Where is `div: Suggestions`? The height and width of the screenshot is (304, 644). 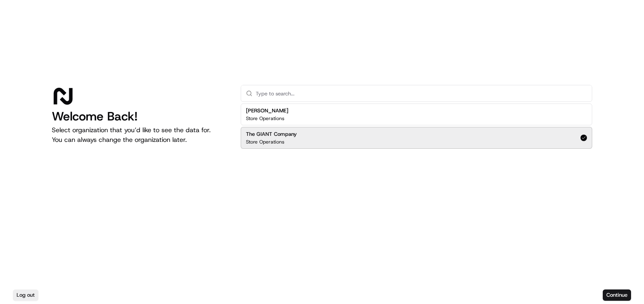 div: Suggestions is located at coordinates (416, 126).